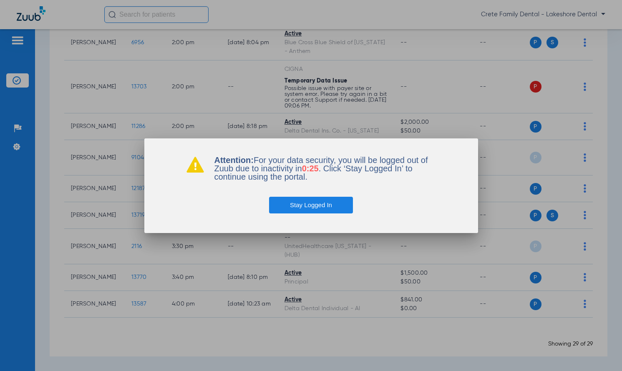 The image size is (622, 371). What do you see at coordinates (234, 160) in the screenshot?
I see `b: Attention:` at bounding box center [234, 160].